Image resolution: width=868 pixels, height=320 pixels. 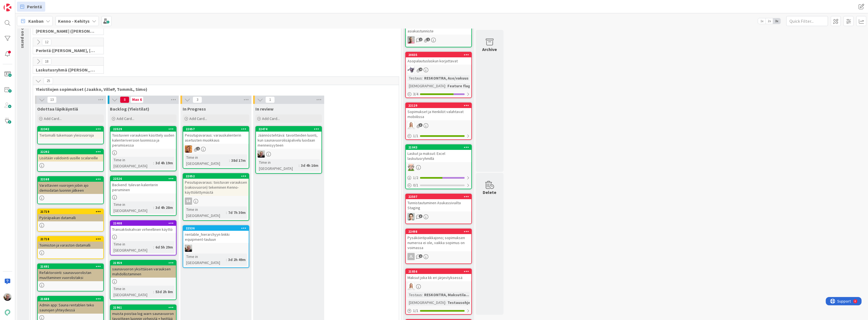 I want to click on span: 3x, so click(x=777, y=21).